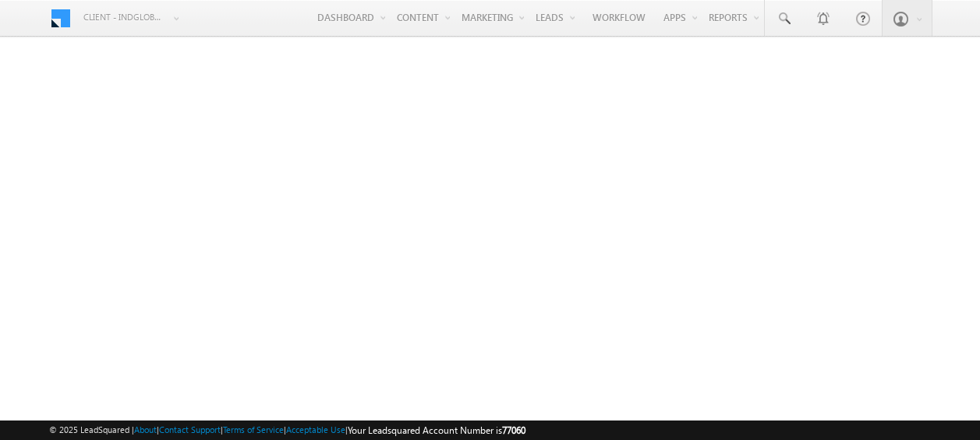 The height and width of the screenshot is (440, 980). I want to click on a: Terms of Service, so click(254, 429).